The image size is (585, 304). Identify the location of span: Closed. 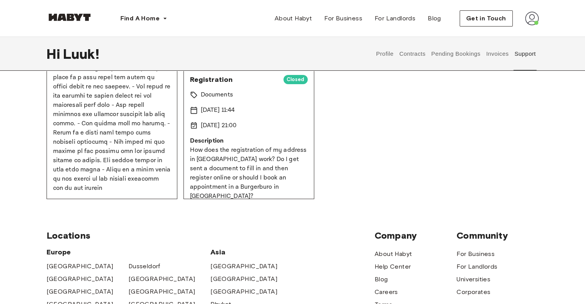
(296, 80).